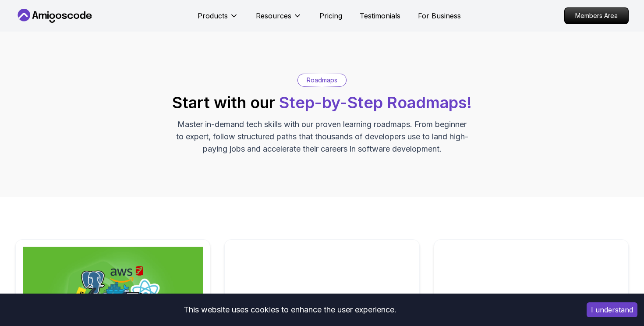 The image size is (644, 326). I want to click on a: Pricing, so click(331, 16).